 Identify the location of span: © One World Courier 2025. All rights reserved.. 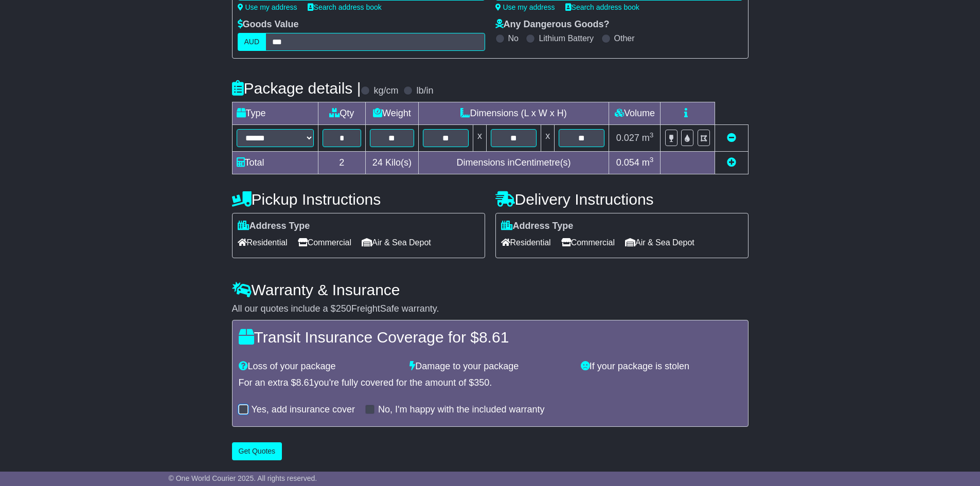
(242, 479).